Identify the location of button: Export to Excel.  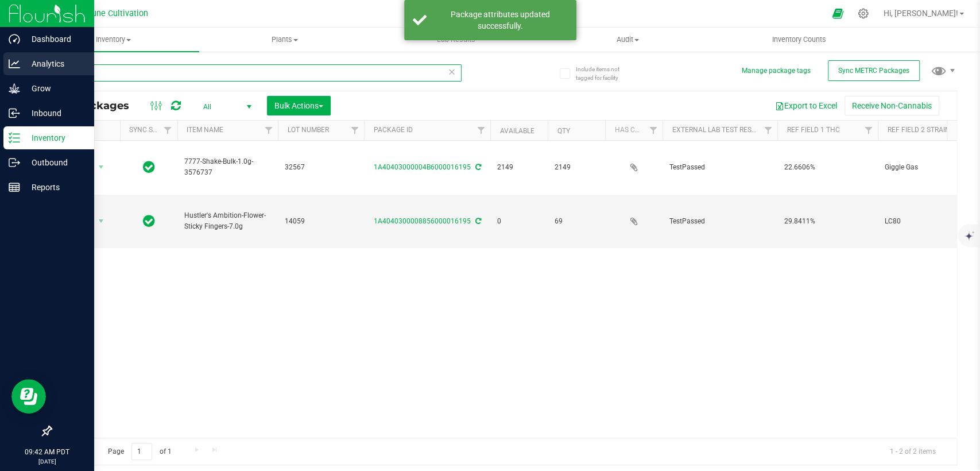
(806, 106).